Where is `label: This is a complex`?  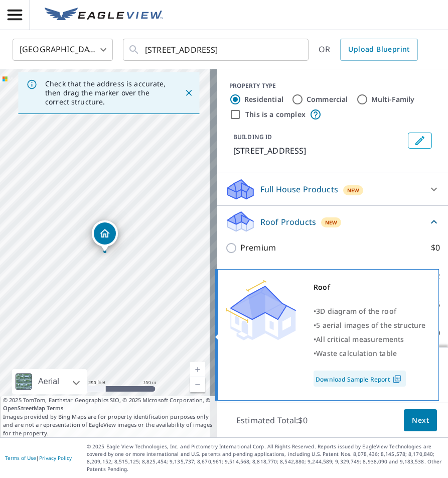
label: This is a complex is located at coordinates (276, 115).